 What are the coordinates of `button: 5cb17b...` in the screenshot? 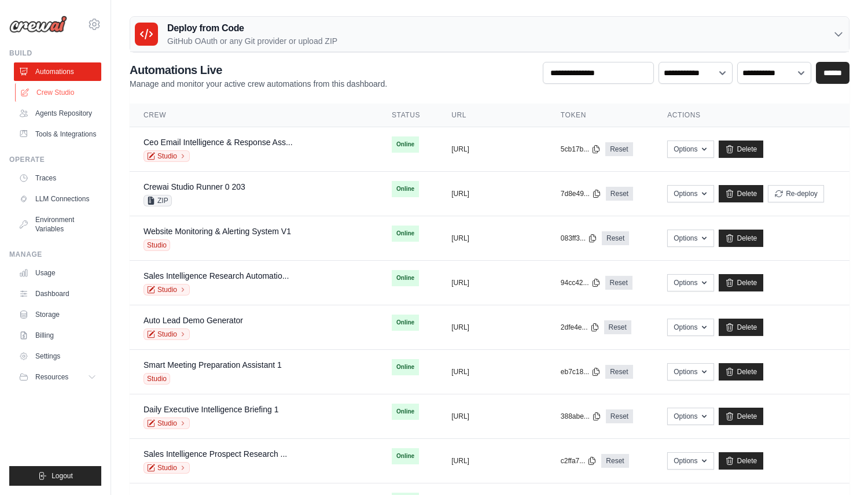 It's located at (580, 150).